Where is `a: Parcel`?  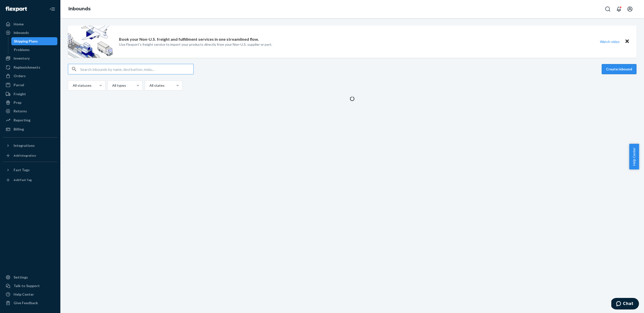
a: Parcel is located at coordinates (30, 85).